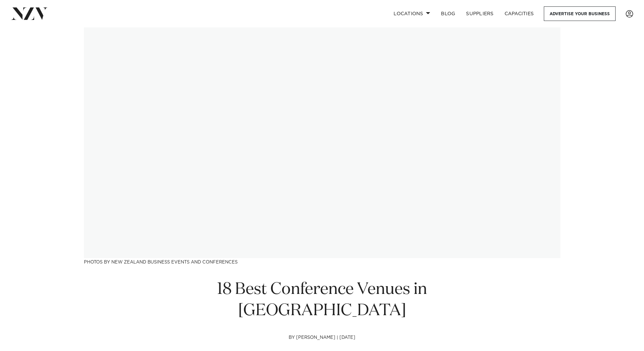 The height and width of the screenshot is (351, 644). What do you see at coordinates (29, 13) in the screenshot?
I see `img: nzv-logo.png` at bounding box center [29, 13].